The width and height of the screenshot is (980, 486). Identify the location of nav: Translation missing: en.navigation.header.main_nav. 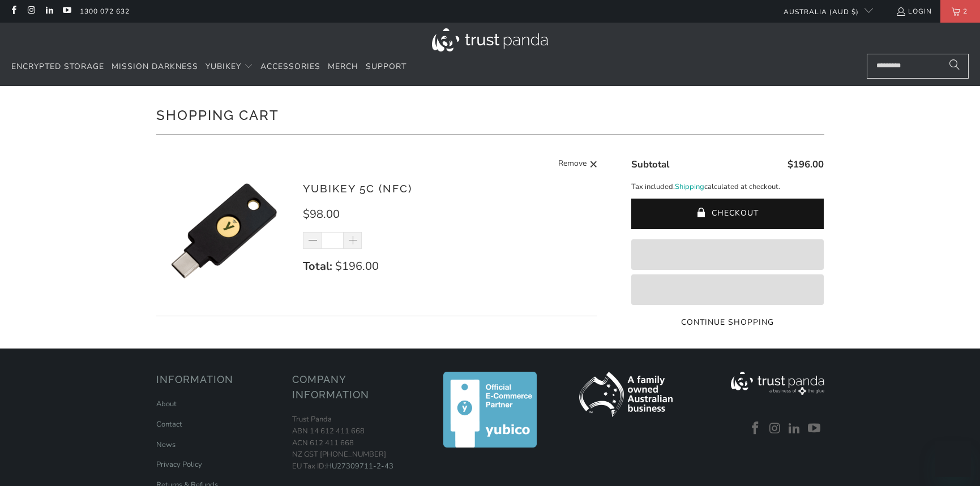
(209, 67).